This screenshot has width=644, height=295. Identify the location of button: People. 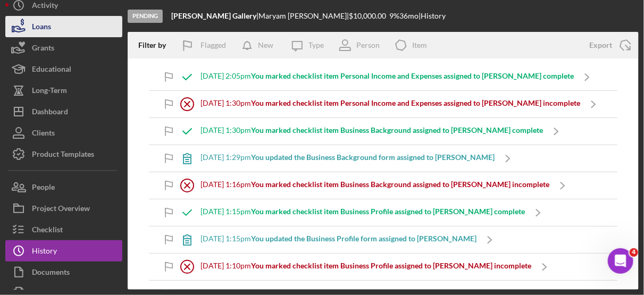
(63, 187).